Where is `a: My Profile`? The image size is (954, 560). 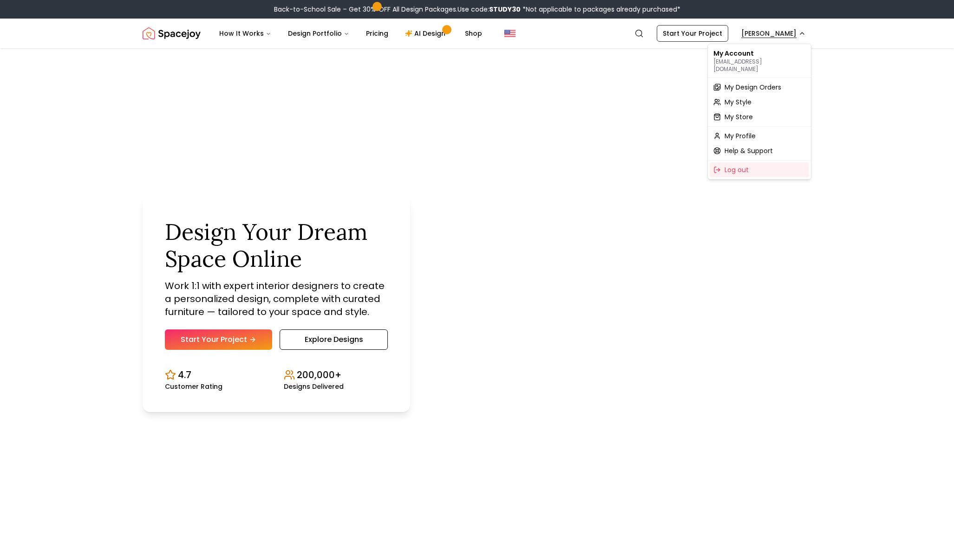
a: My Profile is located at coordinates (759, 136).